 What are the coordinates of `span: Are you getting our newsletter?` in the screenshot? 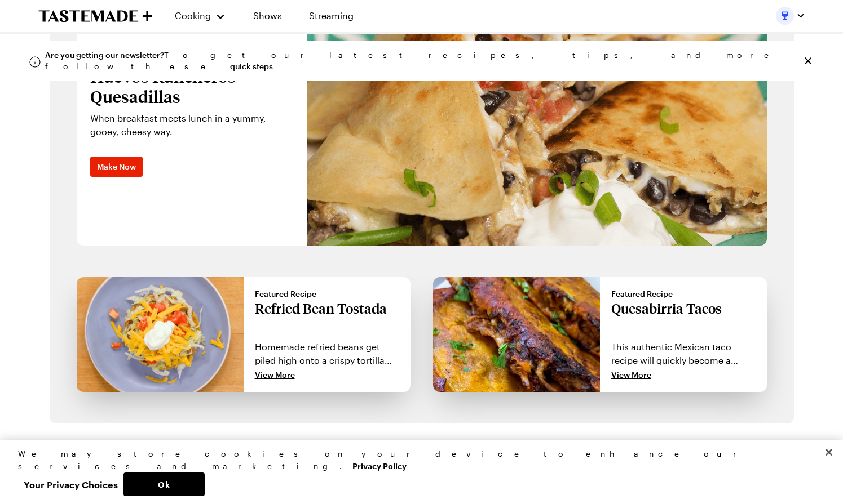 It's located at (105, 55).